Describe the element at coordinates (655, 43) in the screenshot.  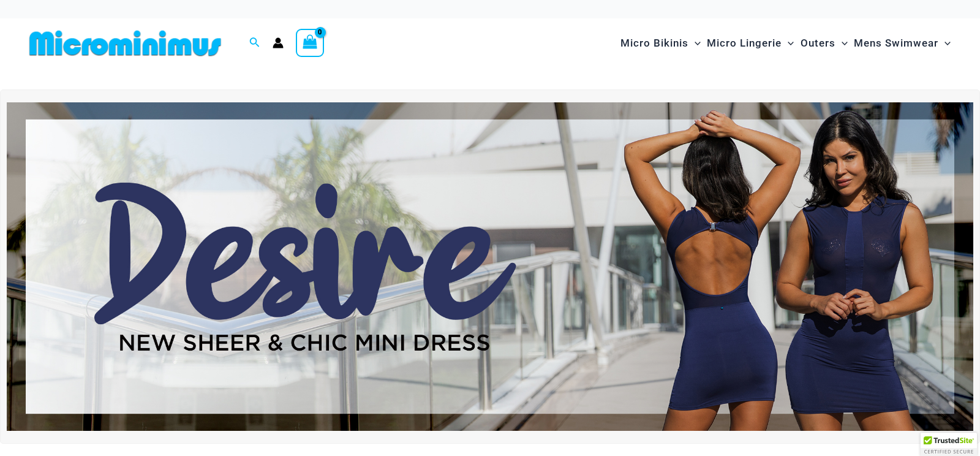
I see `span: Micro Bikinis` at that location.